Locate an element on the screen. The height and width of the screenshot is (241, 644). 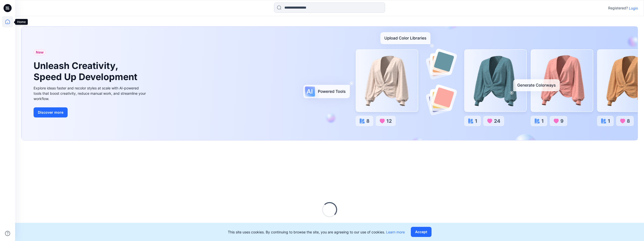
span: New is located at coordinates (40, 52).